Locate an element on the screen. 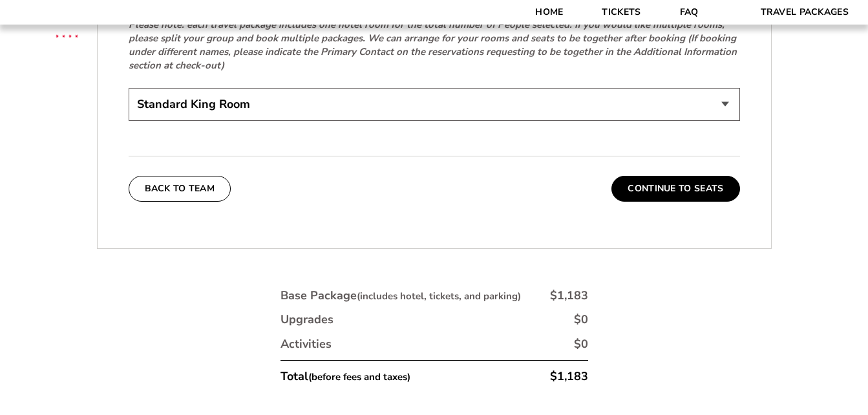 The image size is (868, 415). em: Please note: each travel package includes one hotel room for the total number of People selected.... is located at coordinates (433, 45).